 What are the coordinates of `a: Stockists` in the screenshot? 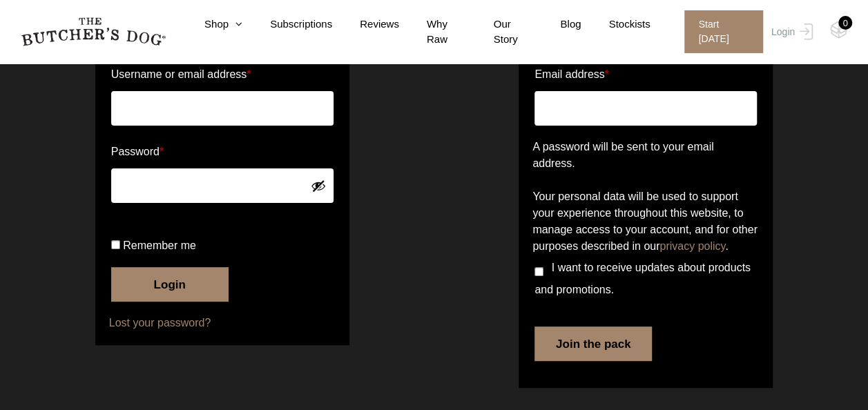 It's located at (615, 24).